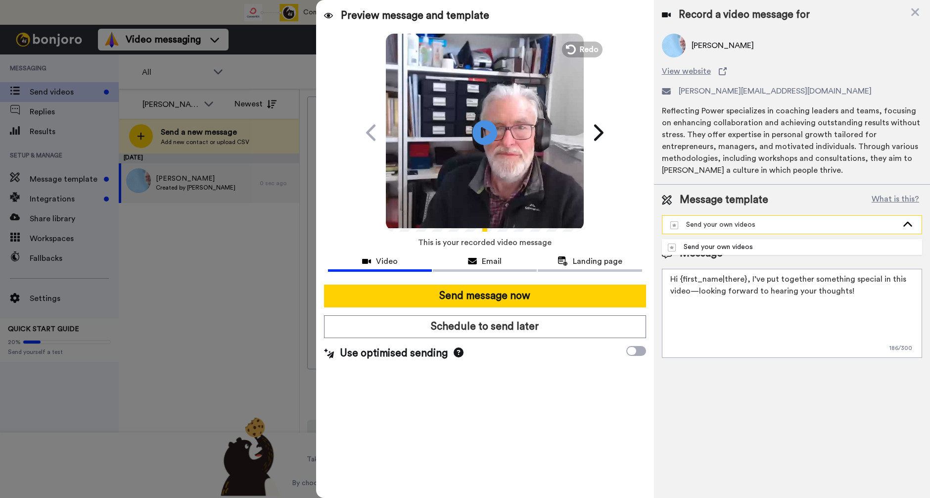 The height and width of the screenshot is (498, 930). Describe the element at coordinates (485, 327) in the screenshot. I see `button: Schedule to send later` at that location.